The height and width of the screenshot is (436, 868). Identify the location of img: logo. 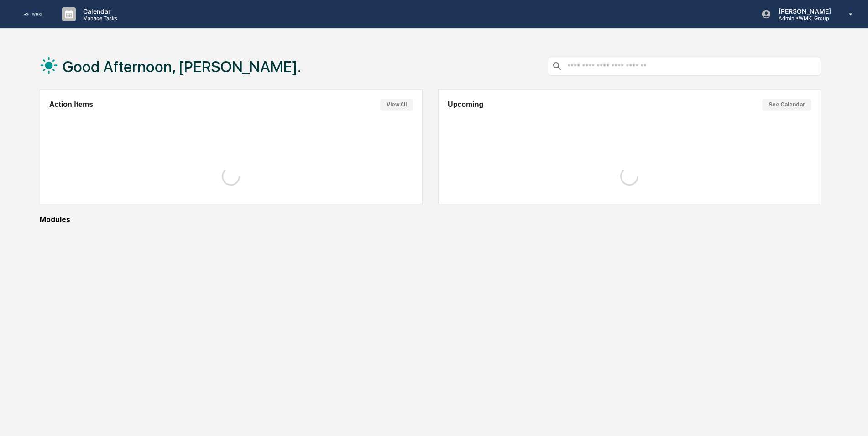
(33, 14).